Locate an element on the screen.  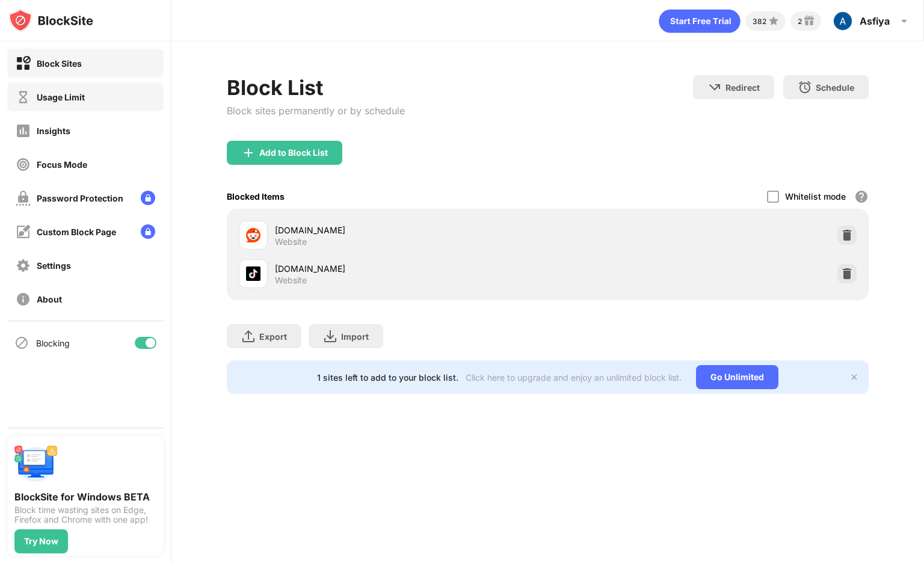
div: About is located at coordinates (50, 299).